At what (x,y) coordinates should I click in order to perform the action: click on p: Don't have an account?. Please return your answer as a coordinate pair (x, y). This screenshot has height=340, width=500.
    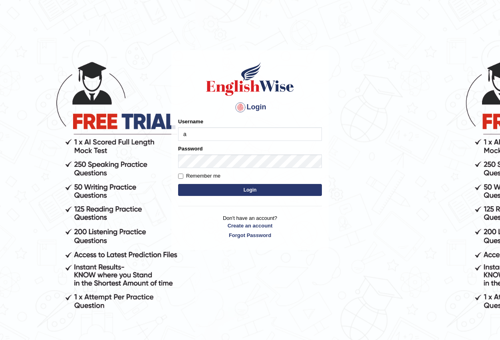
    Looking at the image, I should click on (250, 227).